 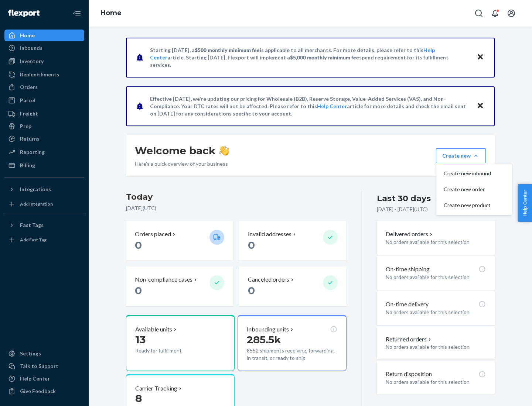 I want to click on button: Create newCreate new inboundCreate new orderCreate new product, so click(x=461, y=156).